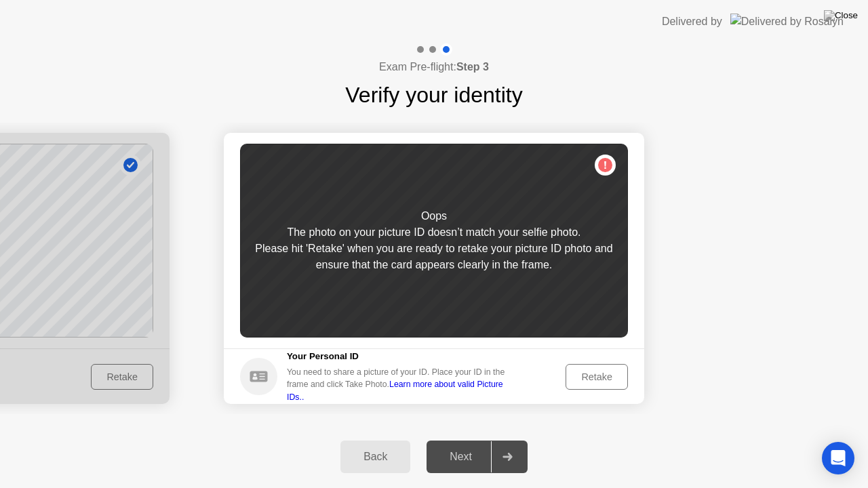 Image resolution: width=868 pixels, height=488 pixels. I want to click on div: Delivered by, so click(692, 22).